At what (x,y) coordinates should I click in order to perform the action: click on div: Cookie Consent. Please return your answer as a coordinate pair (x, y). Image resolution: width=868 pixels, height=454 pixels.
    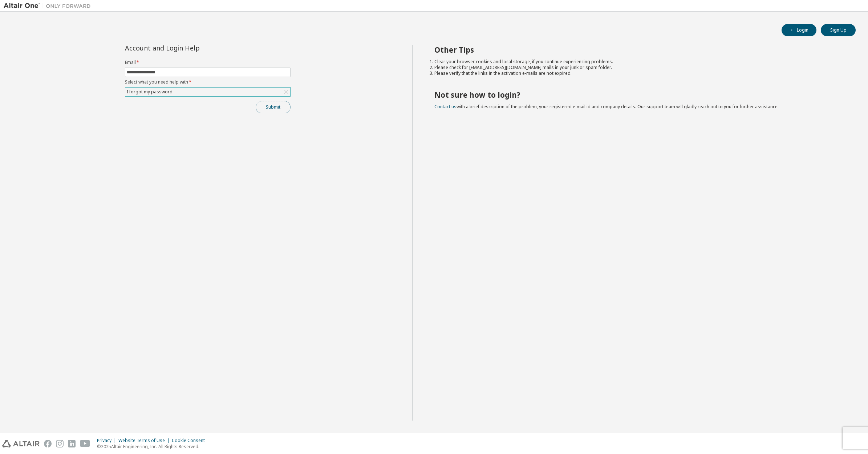
    Looking at the image, I should click on (190, 441).